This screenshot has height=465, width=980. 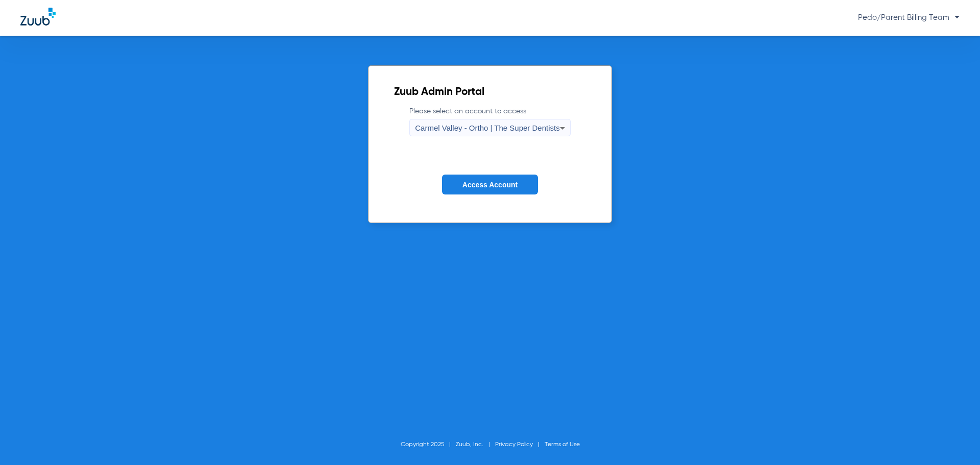 What do you see at coordinates (428, 445) in the screenshot?
I see `li: Copyright 2025` at bounding box center [428, 445].